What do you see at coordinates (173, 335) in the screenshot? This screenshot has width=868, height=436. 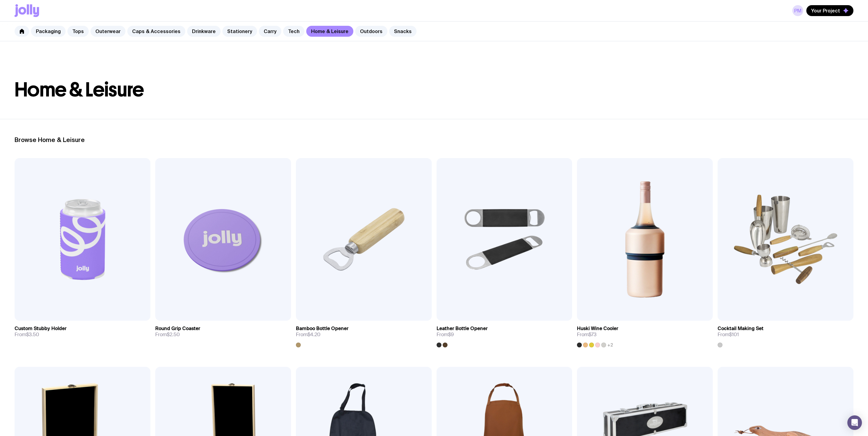 I see `span: $2.50` at bounding box center [173, 335].